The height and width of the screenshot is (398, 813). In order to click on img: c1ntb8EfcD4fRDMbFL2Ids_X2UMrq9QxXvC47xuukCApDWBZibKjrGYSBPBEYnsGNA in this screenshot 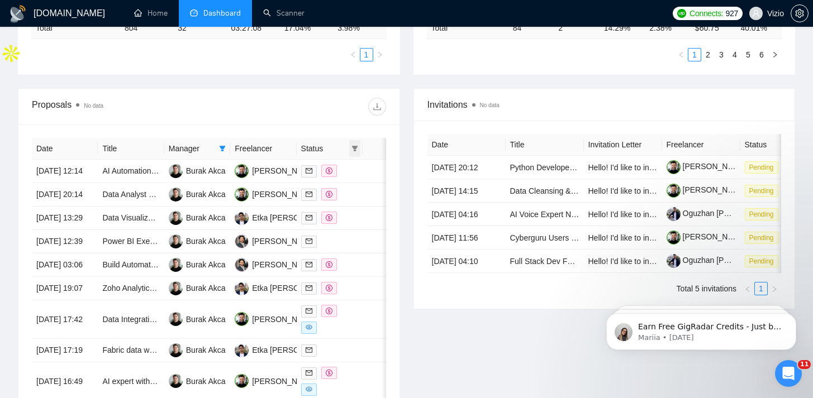, I will do `click(673, 190)`.